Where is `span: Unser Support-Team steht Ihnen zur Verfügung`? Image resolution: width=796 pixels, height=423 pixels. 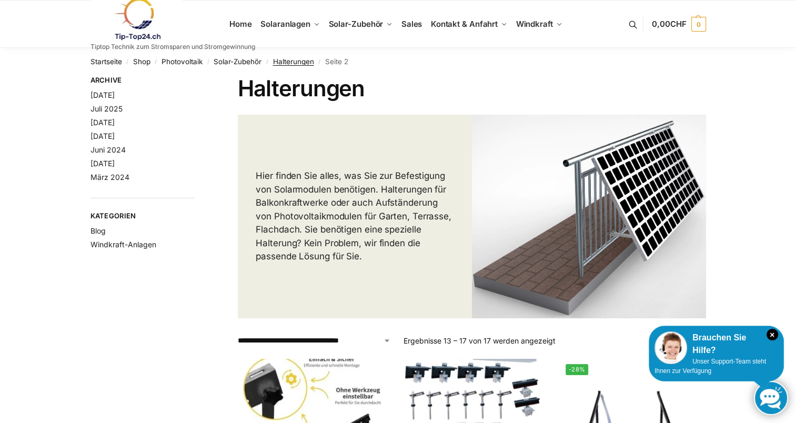
span: Unser Support-Team steht Ihnen zur Verfügung is located at coordinates (711, 366).